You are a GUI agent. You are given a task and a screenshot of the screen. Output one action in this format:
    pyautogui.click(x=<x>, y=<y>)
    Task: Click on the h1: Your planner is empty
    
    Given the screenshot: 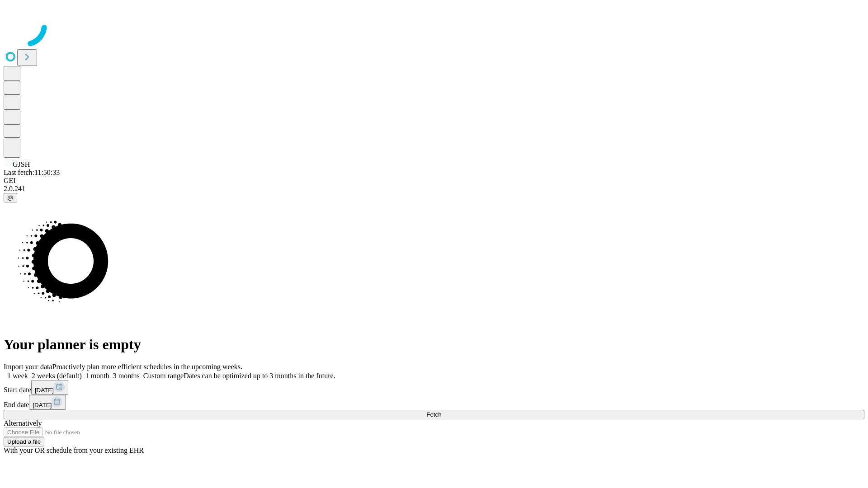 What is the action you would take?
    pyautogui.click(x=434, y=344)
    